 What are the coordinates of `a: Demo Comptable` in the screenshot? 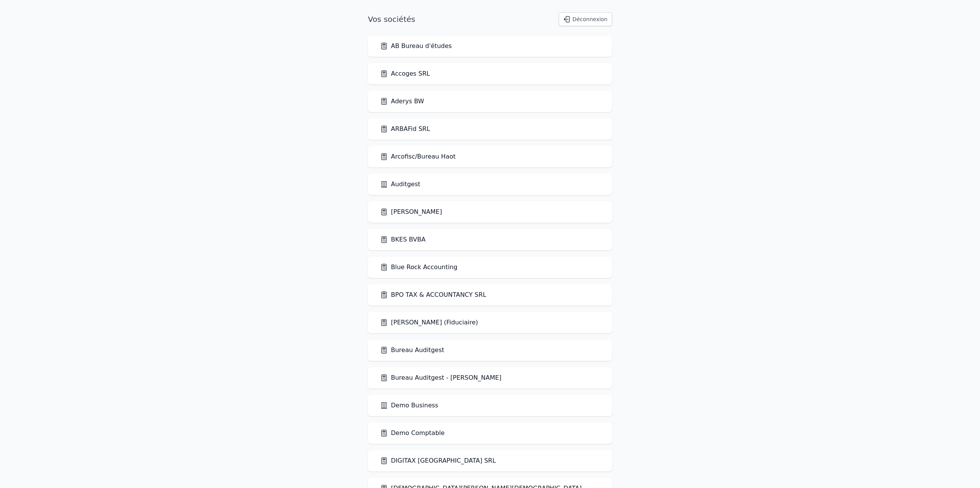 It's located at (412, 433).